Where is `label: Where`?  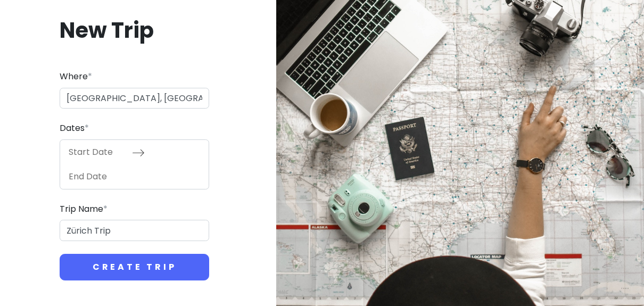 label: Where is located at coordinates (75, 77).